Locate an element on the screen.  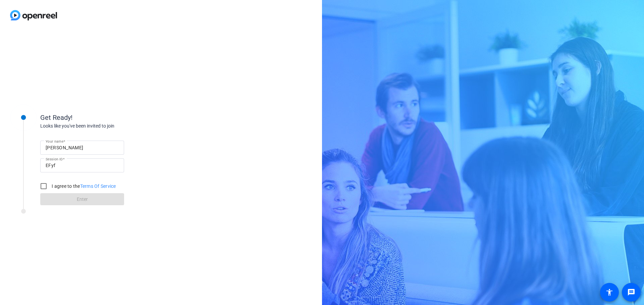
div: Get Ready! is located at coordinates (107, 118).